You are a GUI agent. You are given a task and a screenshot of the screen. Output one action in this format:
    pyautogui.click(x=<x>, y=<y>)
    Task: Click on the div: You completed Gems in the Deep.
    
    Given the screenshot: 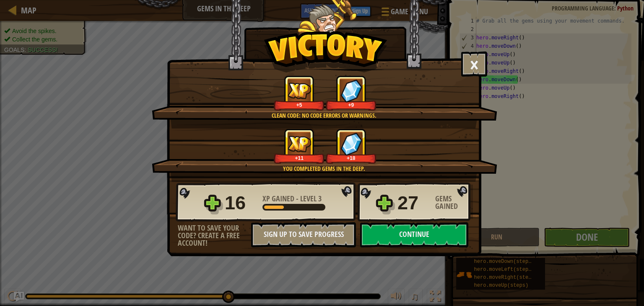 What is the action you would take?
    pyautogui.click(x=324, y=169)
    